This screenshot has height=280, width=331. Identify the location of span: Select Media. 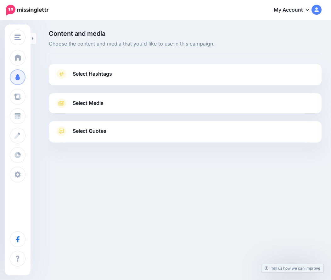
(88, 103).